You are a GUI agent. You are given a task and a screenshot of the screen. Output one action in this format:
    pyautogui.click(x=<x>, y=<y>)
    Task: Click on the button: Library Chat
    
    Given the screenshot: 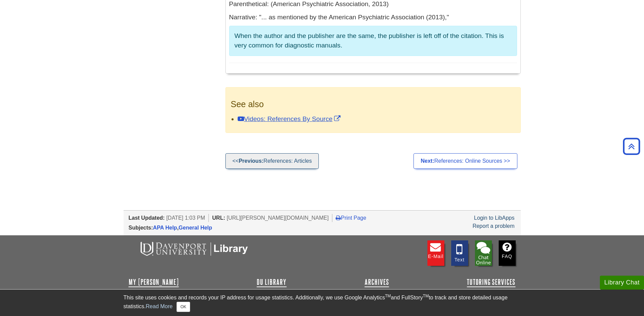 What is the action you would take?
    pyautogui.click(x=622, y=283)
    